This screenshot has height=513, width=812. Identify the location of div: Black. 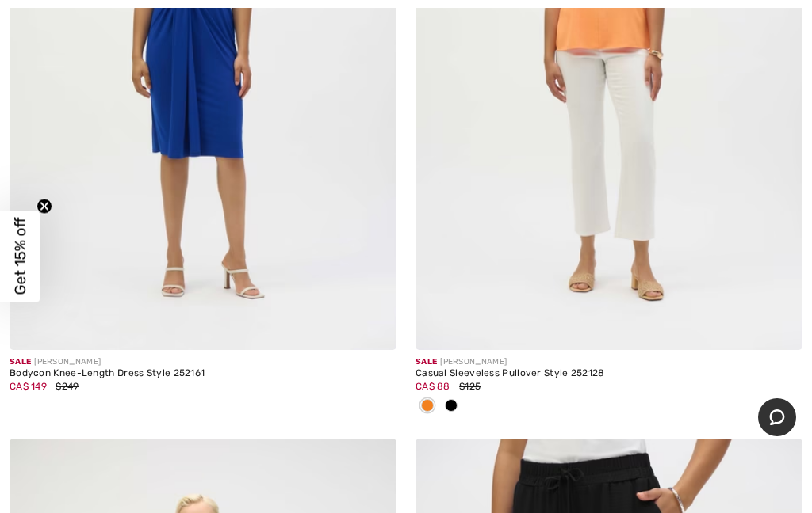
(451, 406).